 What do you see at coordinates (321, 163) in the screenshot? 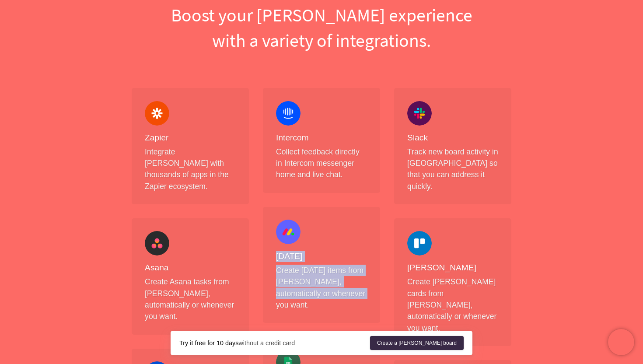
I see `p: Collect feedback directly in Intercom messenger home and live chat.` at bounding box center [321, 163].